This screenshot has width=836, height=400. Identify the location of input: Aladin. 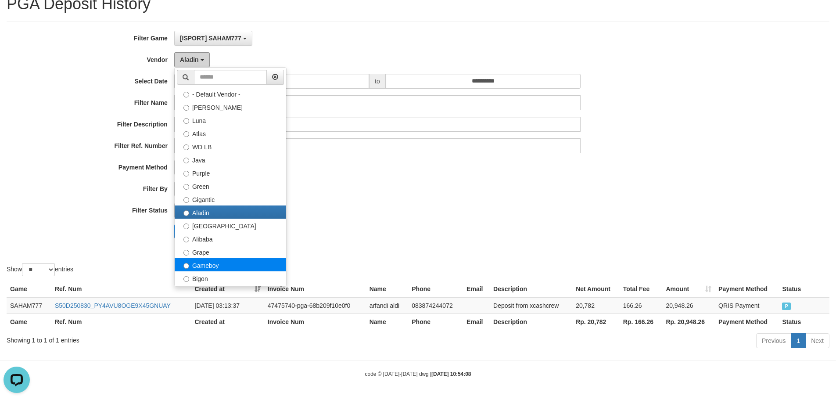
(186, 213).